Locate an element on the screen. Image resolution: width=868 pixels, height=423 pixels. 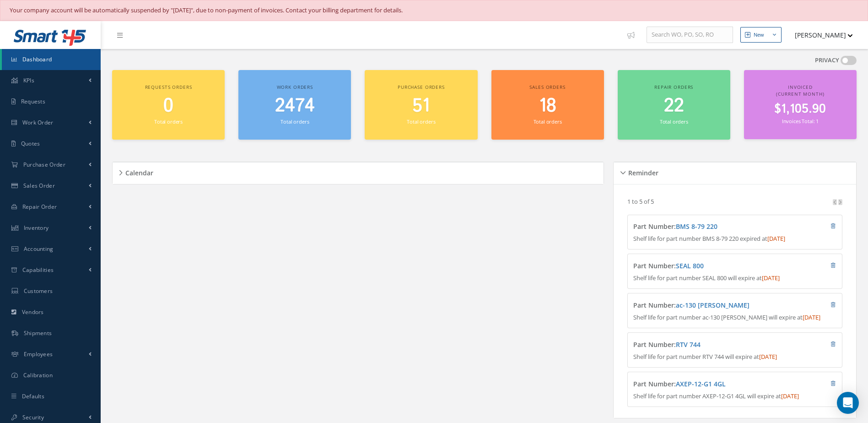
button: New is located at coordinates (761, 34).